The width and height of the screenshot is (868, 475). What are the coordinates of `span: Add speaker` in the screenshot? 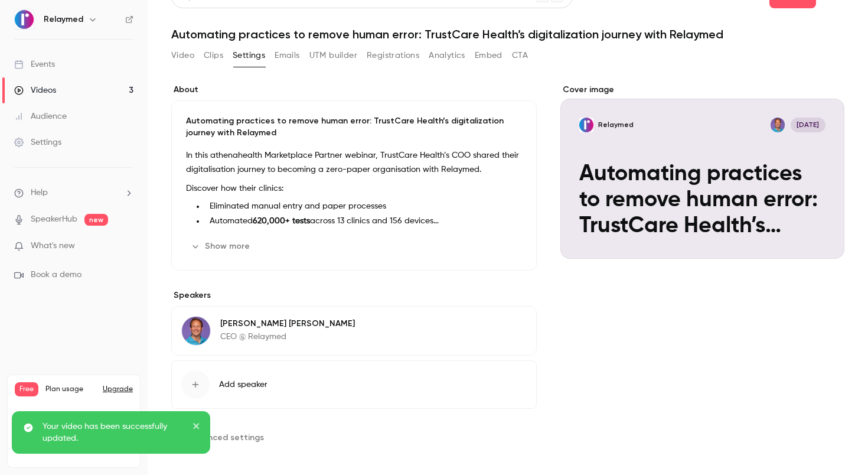 It's located at (243, 384).